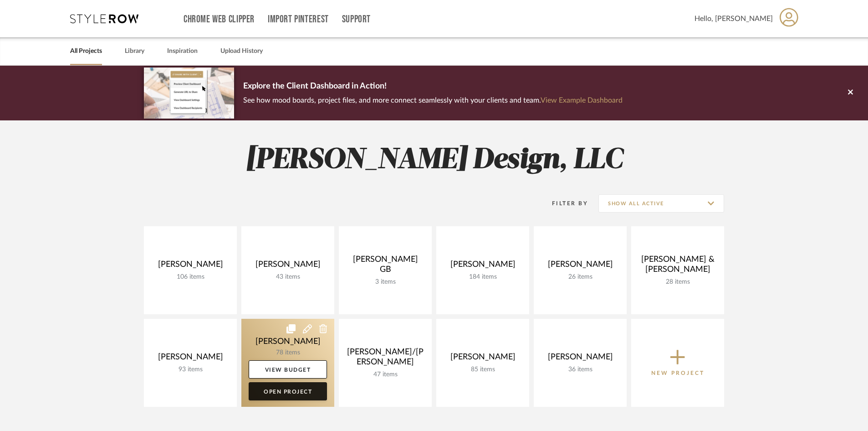 The image size is (868, 431). Describe the element at coordinates (483, 369) in the screenshot. I see `div: 85 items` at that location.